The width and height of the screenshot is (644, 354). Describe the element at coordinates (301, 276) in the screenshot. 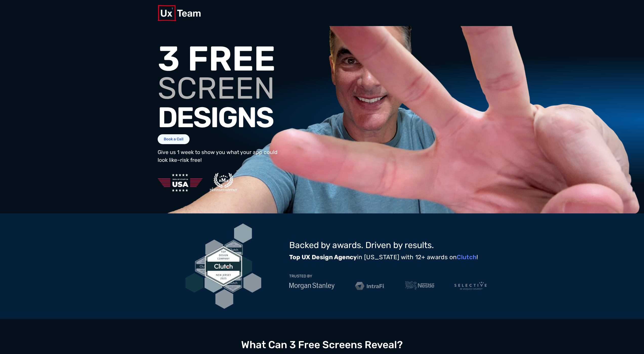

I see `p: TRUSTED BY` at that location.